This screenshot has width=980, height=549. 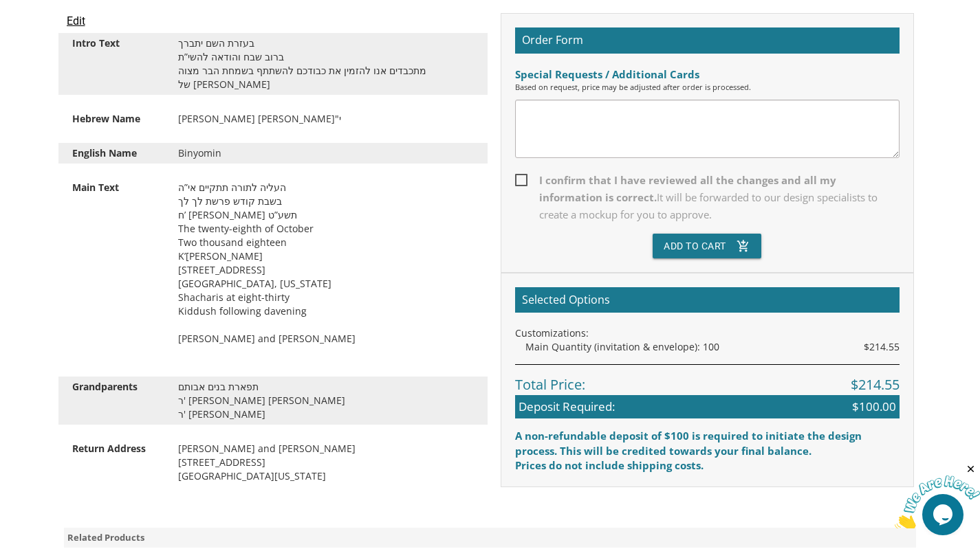 What do you see at coordinates (707, 407) in the screenshot?
I see `div: Deposit Required:` at bounding box center [707, 407].